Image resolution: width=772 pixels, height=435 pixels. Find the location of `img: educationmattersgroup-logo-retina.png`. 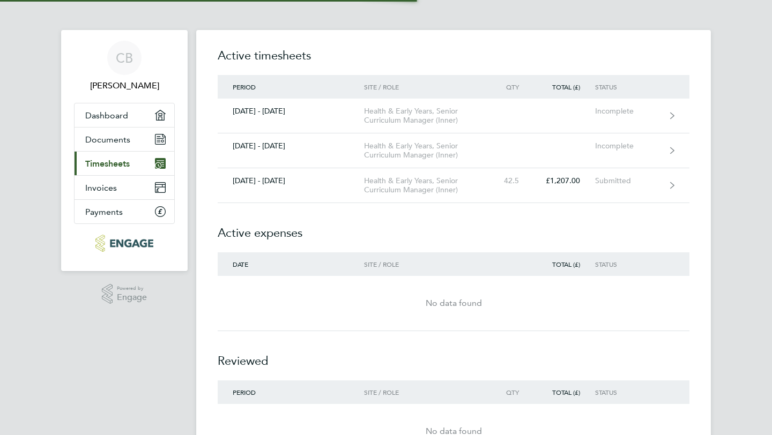

img: educationmattersgroup-logo-retina.png is located at coordinates (124, 243).